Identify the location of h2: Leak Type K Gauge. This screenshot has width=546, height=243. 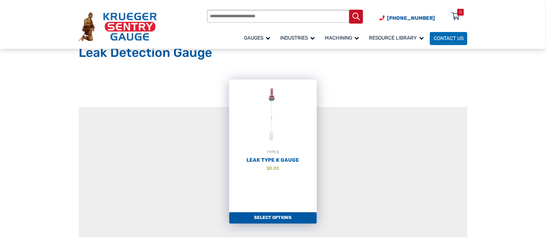
(273, 160).